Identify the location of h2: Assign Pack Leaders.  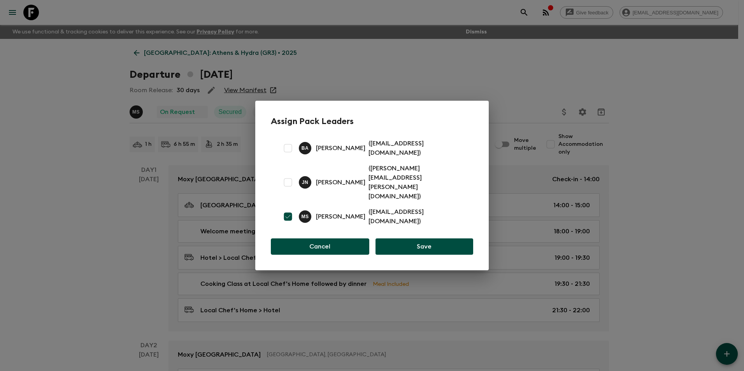
(372, 121).